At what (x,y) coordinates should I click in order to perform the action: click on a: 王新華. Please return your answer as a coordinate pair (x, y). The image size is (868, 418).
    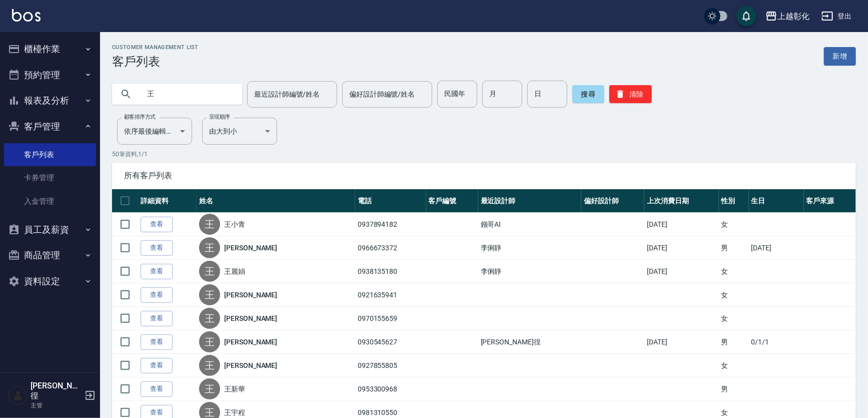
    Looking at the image, I should click on (235, 389).